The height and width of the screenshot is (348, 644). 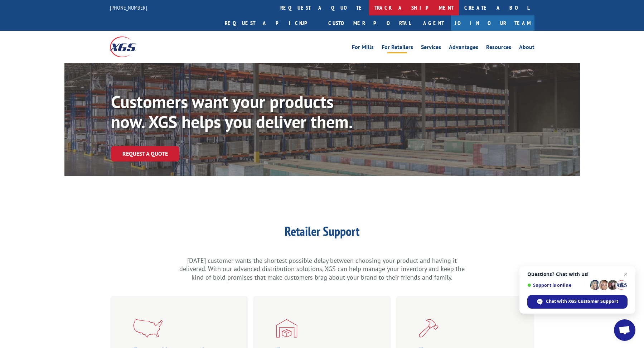 I want to click on p: Customers want your products now. XGS helps you deliver them., so click(x=239, y=112).